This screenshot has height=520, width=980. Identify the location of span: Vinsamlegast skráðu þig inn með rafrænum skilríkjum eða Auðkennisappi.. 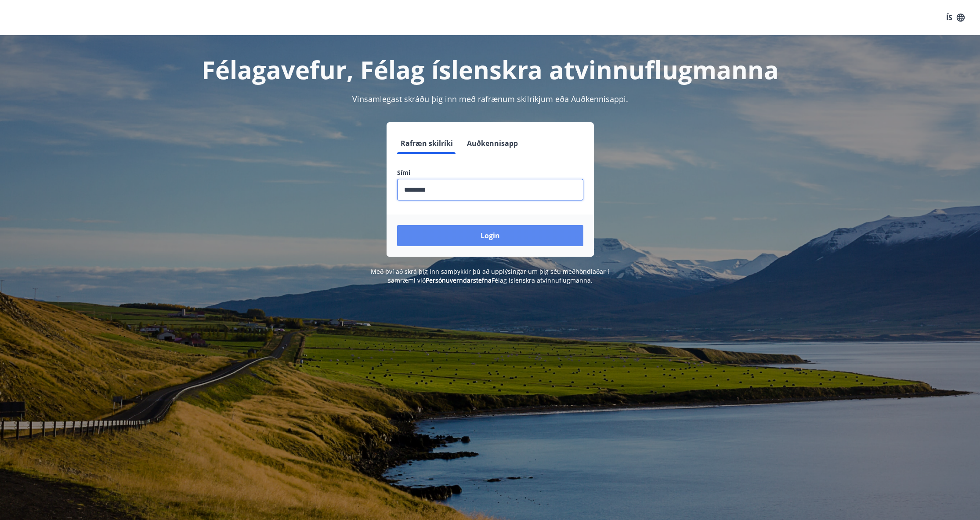
(490, 99).